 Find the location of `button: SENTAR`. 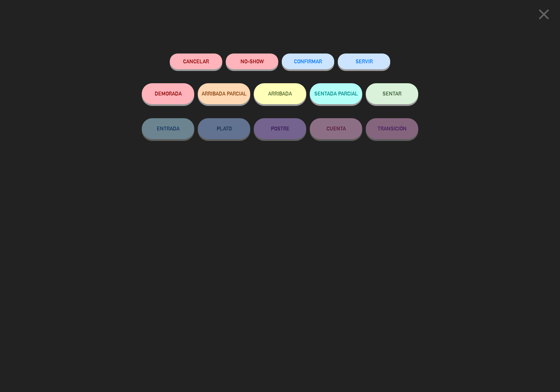

button: SENTAR is located at coordinates (392, 94).